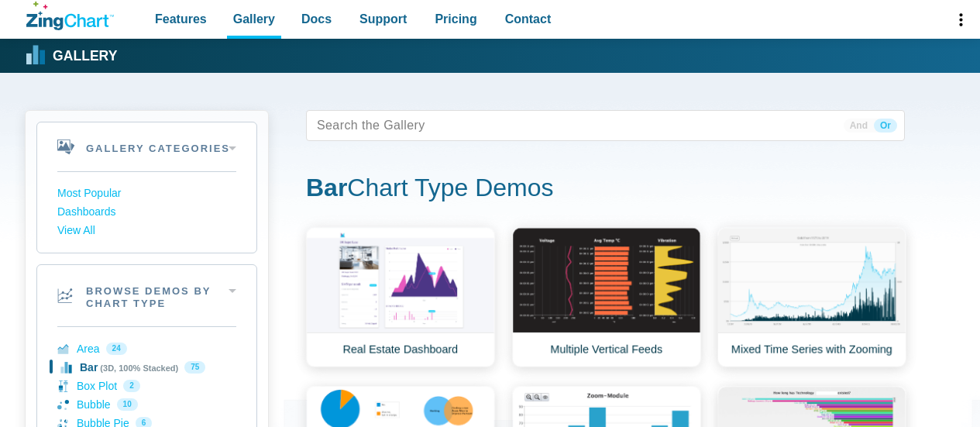  What do you see at coordinates (607, 297) in the screenshot?
I see `a: Multiple Vertical Feeds` at bounding box center [607, 297].